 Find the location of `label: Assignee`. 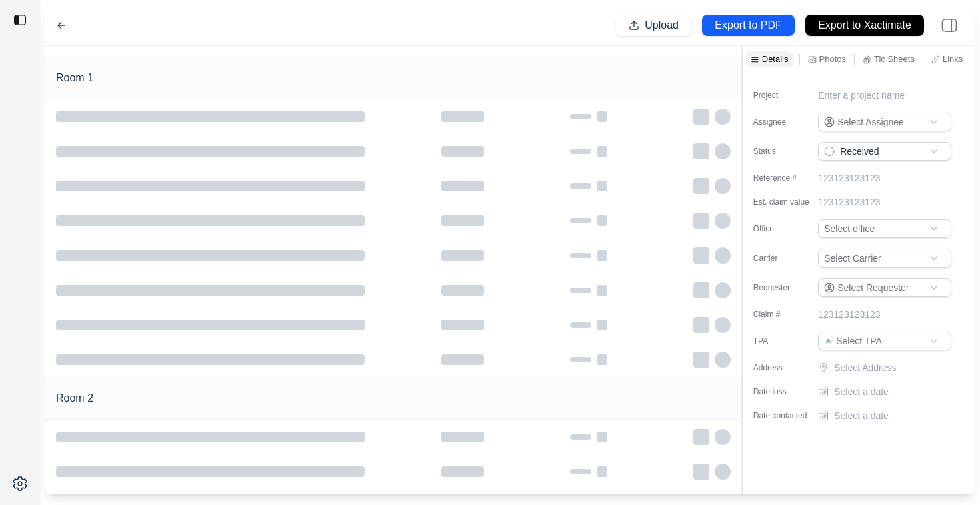

label: Assignee is located at coordinates (787, 122).